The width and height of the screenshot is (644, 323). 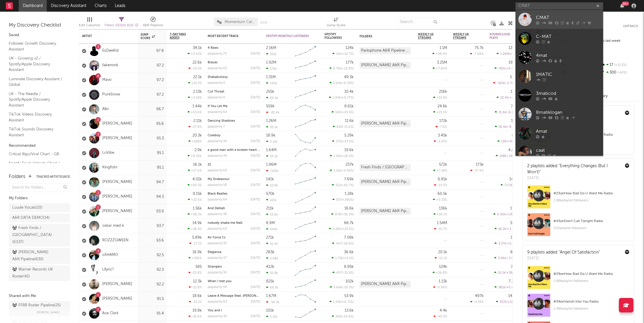 What do you see at coordinates (152, 109) in the screenshot?
I see `div: 96.7` at bounding box center [152, 109].